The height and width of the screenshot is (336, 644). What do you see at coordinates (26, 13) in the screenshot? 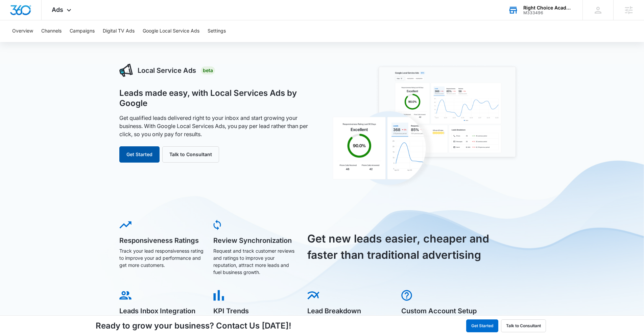
I see `div: v 4.0.25` at bounding box center [26, 13].